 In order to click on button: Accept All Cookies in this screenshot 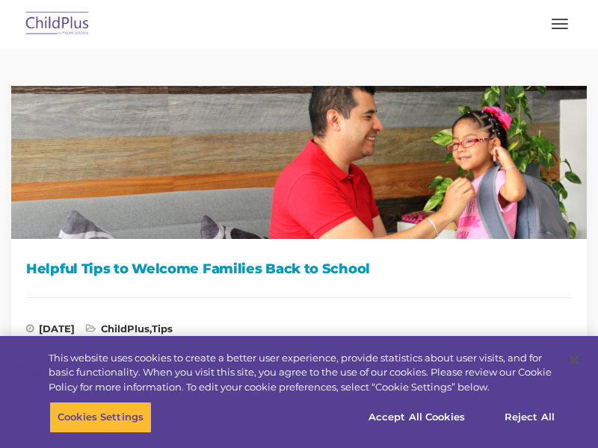, I will do `click(416, 418)`.